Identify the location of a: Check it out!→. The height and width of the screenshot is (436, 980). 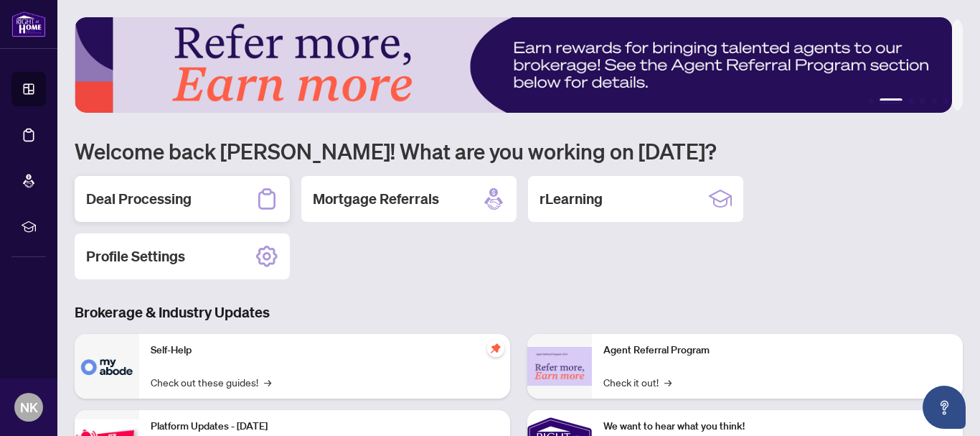
(637, 382).